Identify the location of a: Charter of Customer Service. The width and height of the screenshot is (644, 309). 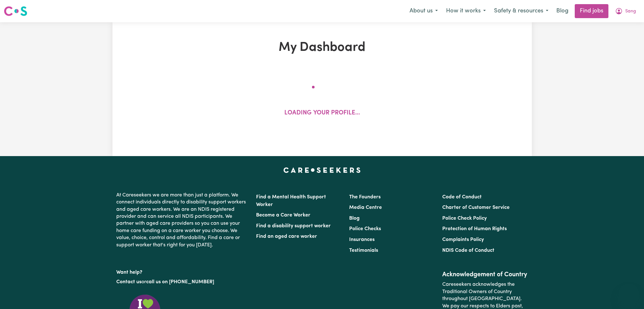
(476, 207).